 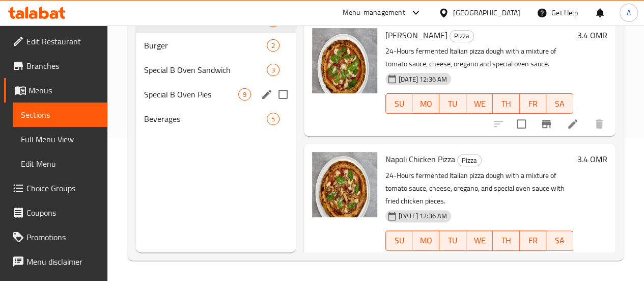 I want to click on span: Promotions, so click(x=63, y=237).